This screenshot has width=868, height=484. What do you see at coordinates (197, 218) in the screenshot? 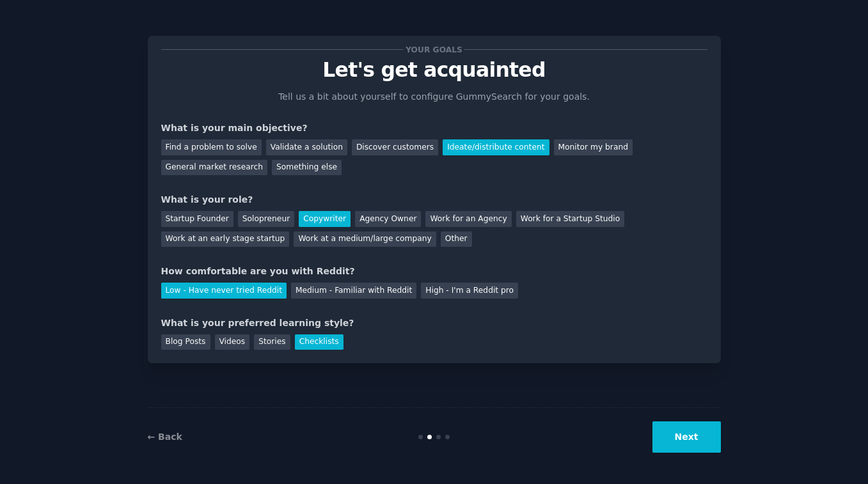
I see `div: Startup Founder` at bounding box center [197, 218].